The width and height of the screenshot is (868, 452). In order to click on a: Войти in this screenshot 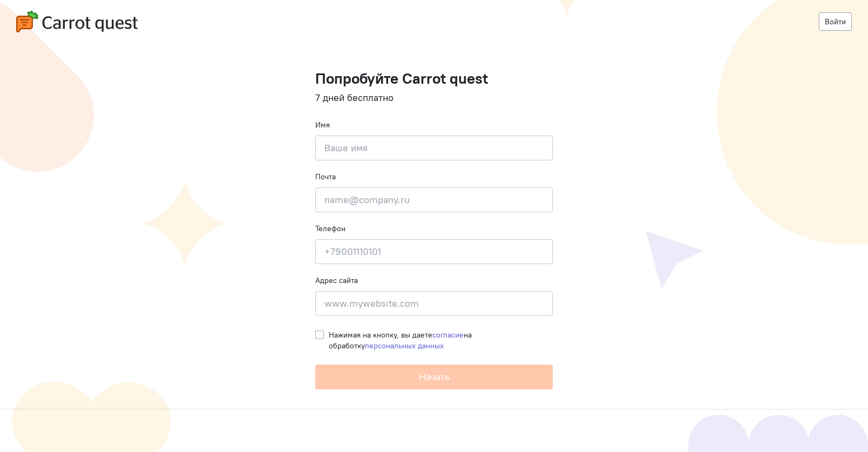, I will do `click(835, 22)`.